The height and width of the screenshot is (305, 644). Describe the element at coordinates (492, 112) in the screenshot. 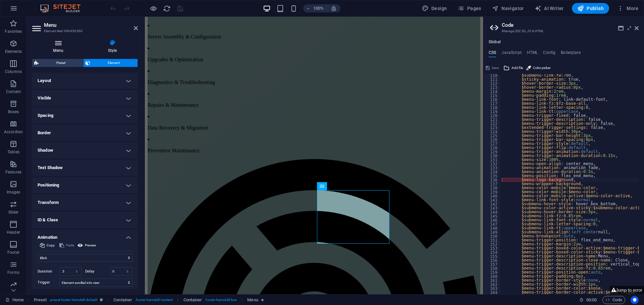

I see `div: 119` at that location.